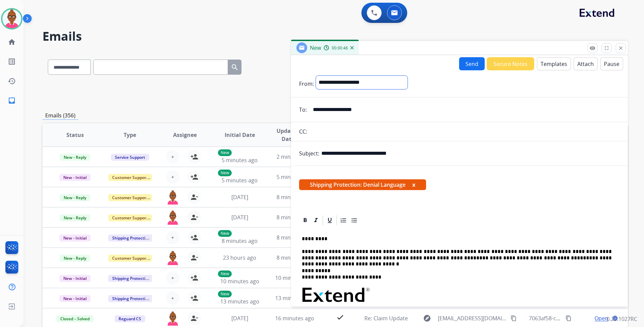 This screenshot has height=327, width=644. What do you see at coordinates (601, 318) in the screenshot?
I see `span: Open` at bounding box center [601, 318].